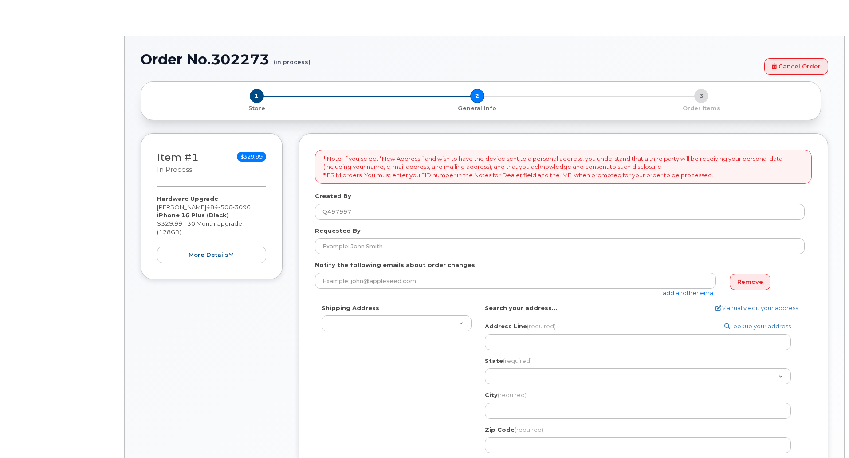  What do you see at coordinates (241, 207) in the screenshot?
I see `span: 3096` at bounding box center [241, 207].